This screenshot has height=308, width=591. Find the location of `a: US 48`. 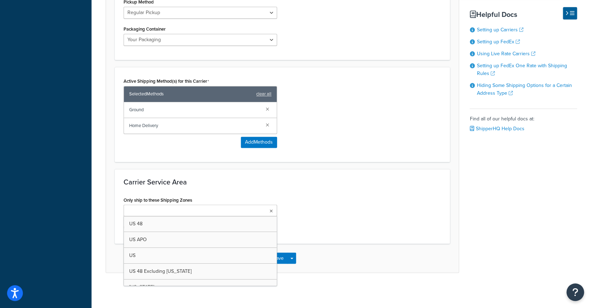

a: US 48 is located at coordinates (200, 223).